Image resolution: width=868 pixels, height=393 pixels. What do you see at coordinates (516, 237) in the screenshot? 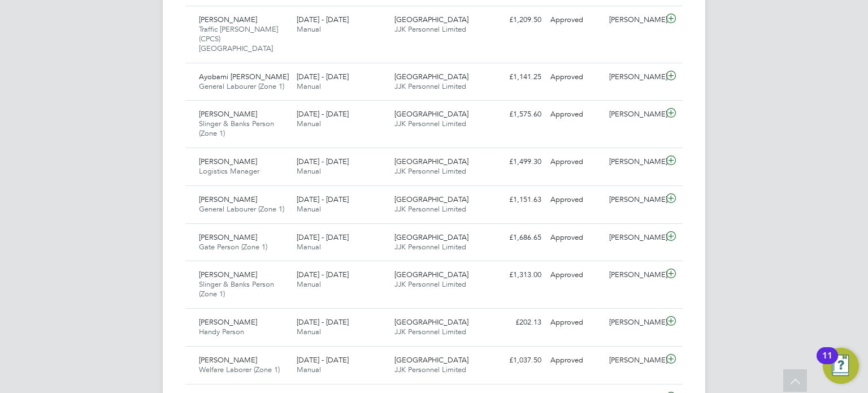
I see `div: £1,686.65` at bounding box center [516, 237].